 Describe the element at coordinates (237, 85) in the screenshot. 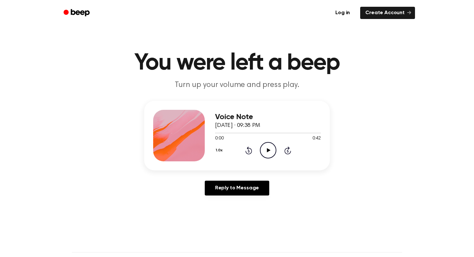

I see `p: Turn up your volume and press play.` at that location.